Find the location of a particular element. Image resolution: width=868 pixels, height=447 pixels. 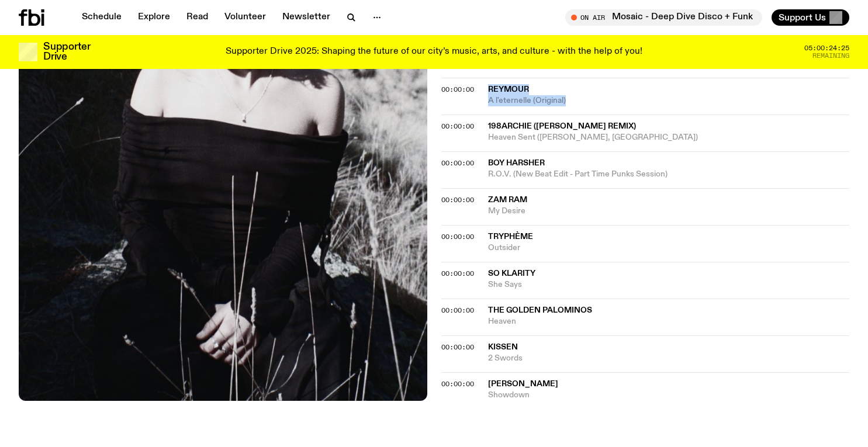

button: Support Us is located at coordinates (810, 18).